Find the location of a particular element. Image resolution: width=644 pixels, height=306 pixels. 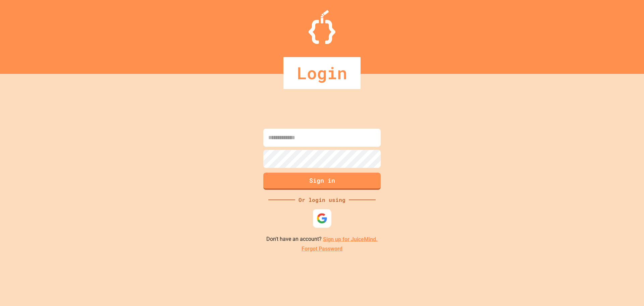

div: Login is located at coordinates (322, 73).